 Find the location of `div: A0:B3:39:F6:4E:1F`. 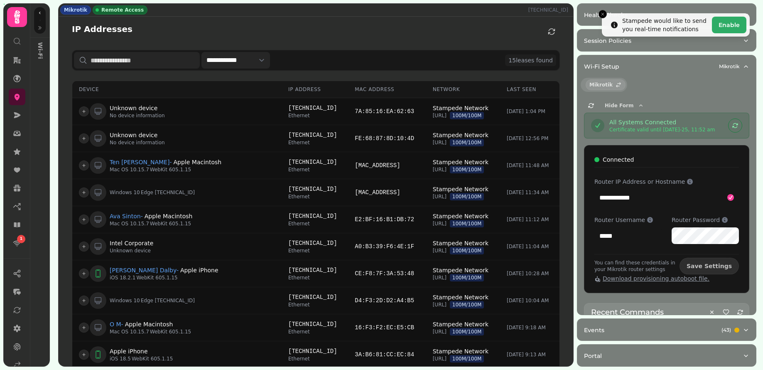

div: A0:B3:39:F6:4E:1F is located at coordinates (387, 246).